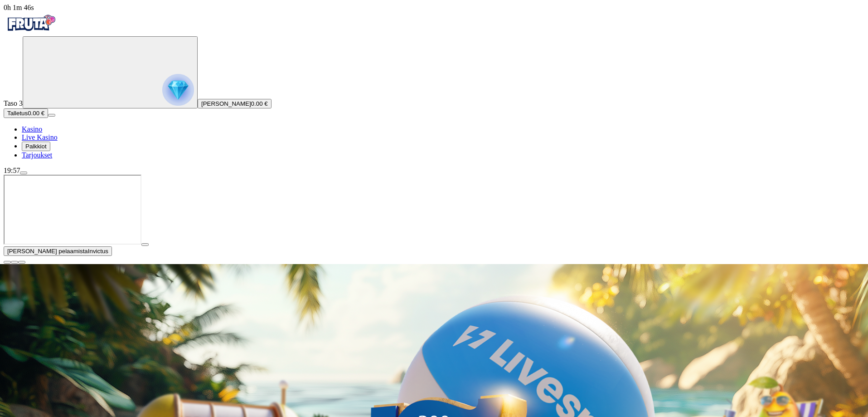 The width and height of the screenshot is (868, 417). I want to click on button: fullscreen icon, so click(22, 262).